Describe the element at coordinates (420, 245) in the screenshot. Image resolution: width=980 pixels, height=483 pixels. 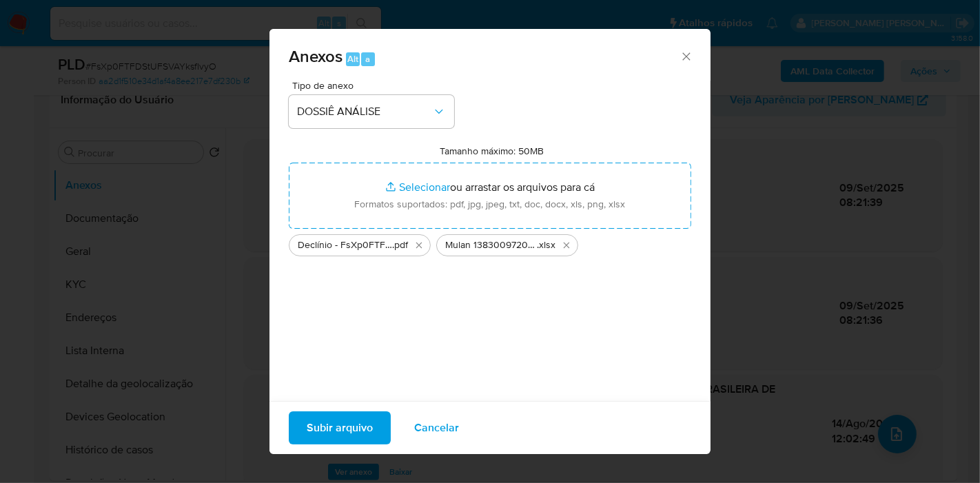
I see `button: Excluir Declínio - FsXp0FTFDStUFSVAYksfIvyO - CNPJ 49255571000166 - ASSOCIACAO BRASILEIRA DE APRE...` at that location.